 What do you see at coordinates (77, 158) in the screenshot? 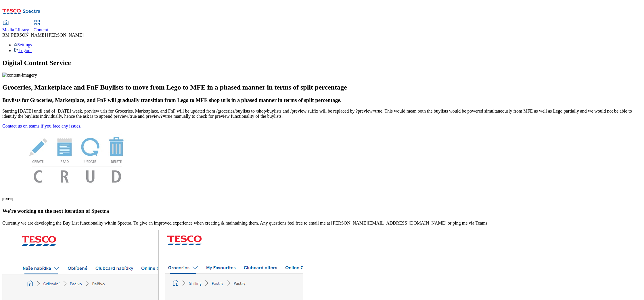
I see `img: News Image` at bounding box center [77, 158].